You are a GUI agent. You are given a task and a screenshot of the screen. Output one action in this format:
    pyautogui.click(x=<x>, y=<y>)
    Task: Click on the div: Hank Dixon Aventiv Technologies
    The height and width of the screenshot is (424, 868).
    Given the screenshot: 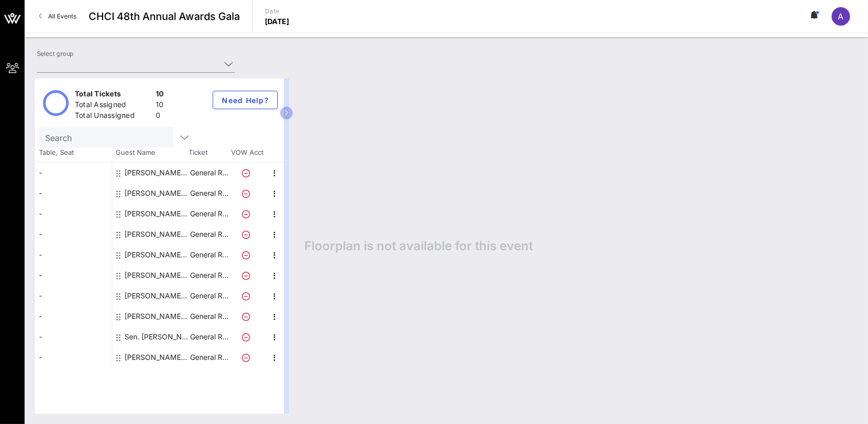 What is the action you would take?
    pyautogui.click(x=157, y=275)
    